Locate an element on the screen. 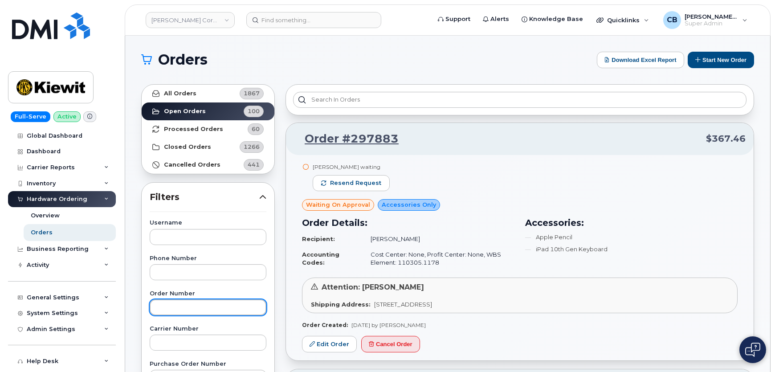 This screenshot has width=775, height=372. td: Cost Center: None, Profit Center: None, WBS Element: 110305.1178 is located at coordinates (438, 258).